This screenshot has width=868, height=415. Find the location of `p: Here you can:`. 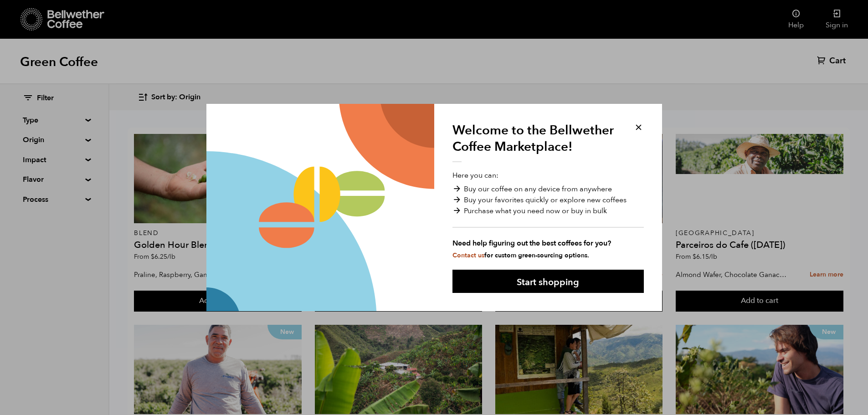

p: Here you can: is located at coordinates (548, 215).